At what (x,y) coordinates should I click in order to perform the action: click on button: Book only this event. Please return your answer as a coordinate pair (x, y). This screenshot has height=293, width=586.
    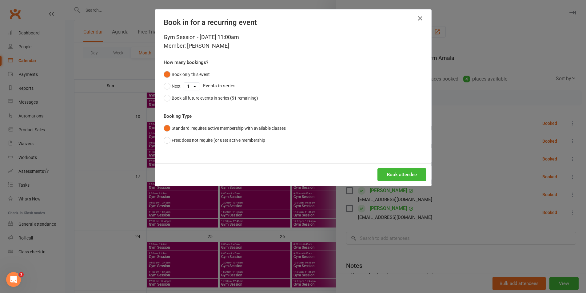
    Looking at the image, I should click on (187, 74).